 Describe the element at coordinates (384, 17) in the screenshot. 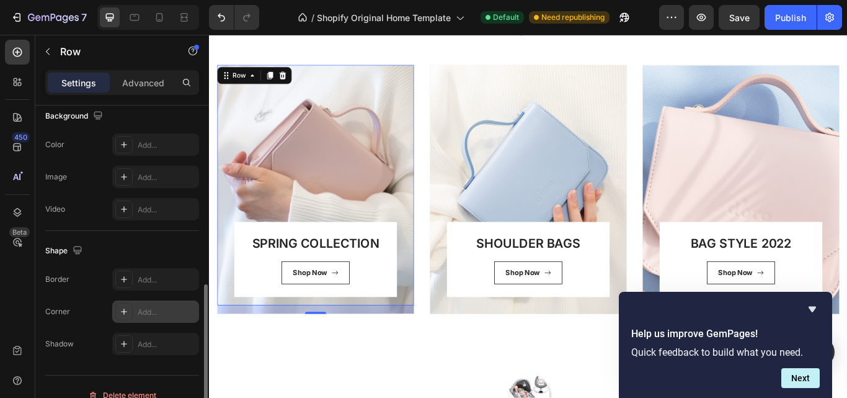

I see `span: Shopify Original Home Template` at that location.